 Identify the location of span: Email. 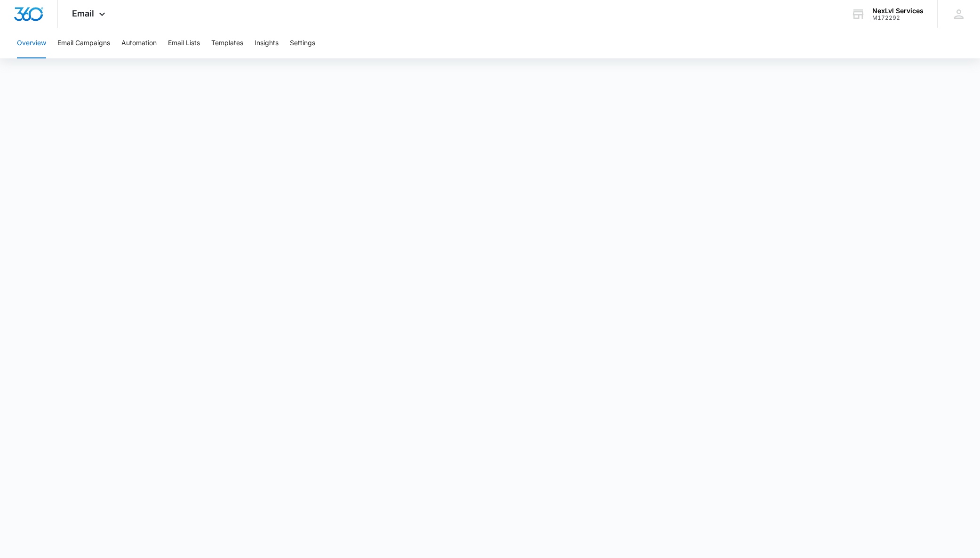
(83, 13).